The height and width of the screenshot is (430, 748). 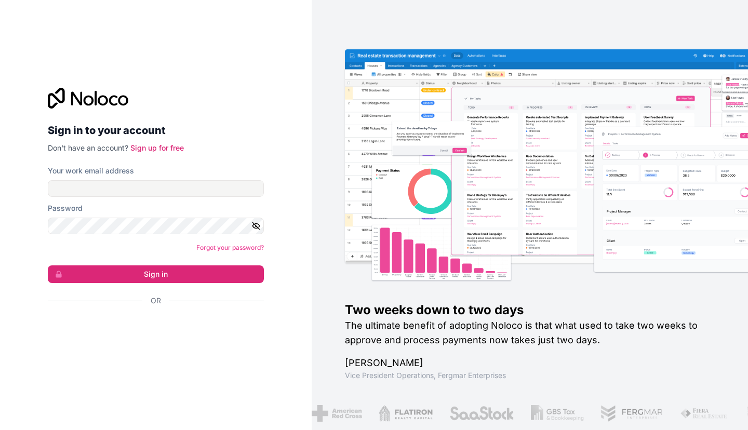 What do you see at coordinates (157, 147) in the screenshot?
I see `a: Sign up for free` at bounding box center [157, 147].